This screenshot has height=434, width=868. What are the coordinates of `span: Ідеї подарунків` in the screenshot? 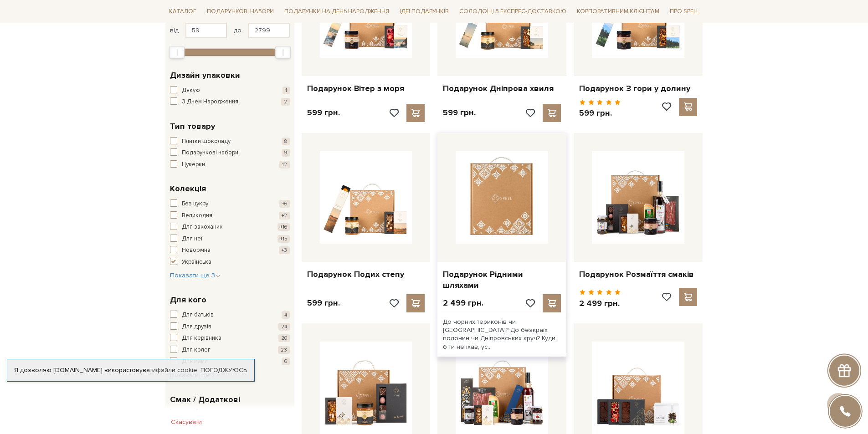 It's located at (424, 11).